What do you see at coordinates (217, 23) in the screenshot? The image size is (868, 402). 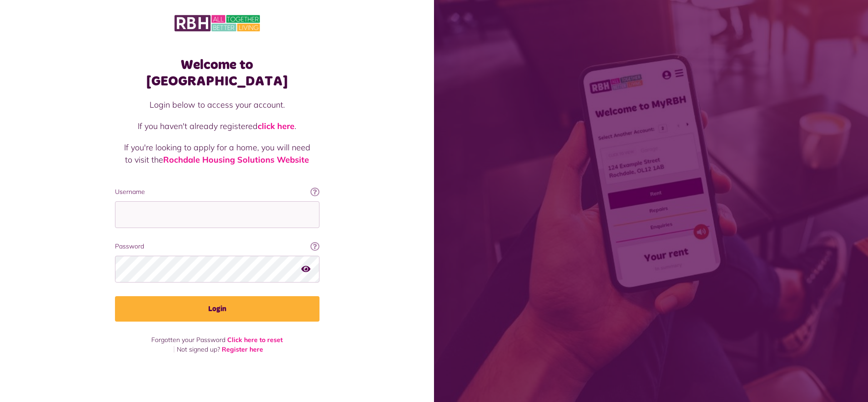 I see `img: MyRBH` at bounding box center [217, 23].